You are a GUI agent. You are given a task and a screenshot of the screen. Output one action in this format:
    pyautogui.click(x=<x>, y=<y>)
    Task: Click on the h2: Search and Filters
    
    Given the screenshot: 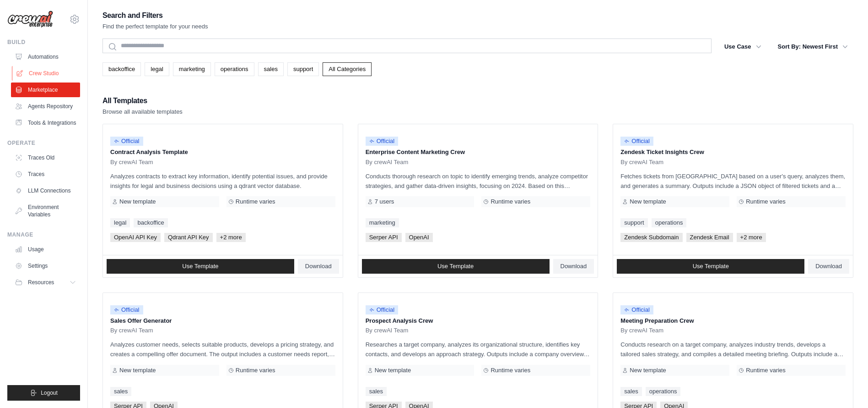 What is the action you would take?
    pyautogui.click(x=155, y=16)
    